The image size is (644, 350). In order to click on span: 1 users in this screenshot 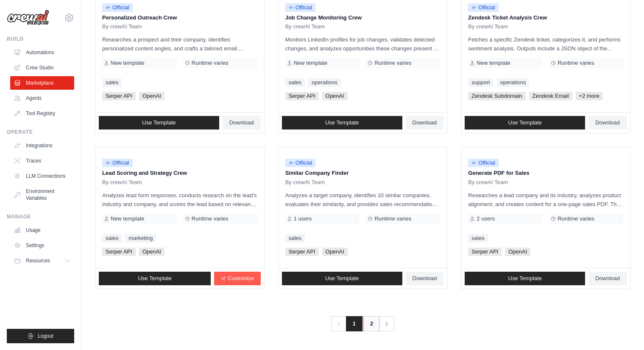, I will do `click(303, 219)`.